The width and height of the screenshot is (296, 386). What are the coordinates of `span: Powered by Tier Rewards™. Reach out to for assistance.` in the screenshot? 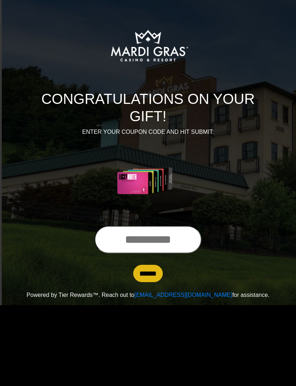 It's located at (148, 295).